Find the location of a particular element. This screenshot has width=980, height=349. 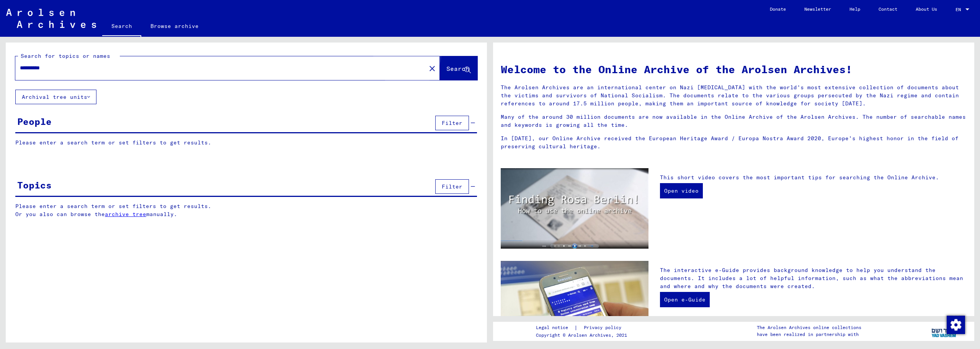

p: Copyright © Arolsen Archives, 2021 is located at coordinates (583, 335).